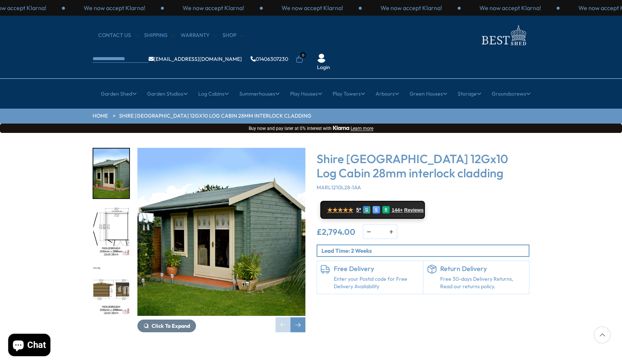 The height and width of the screenshot is (364, 622). What do you see at coordinates (214, 93) in the screenshot?
I see `a: Log Cabins` at bounding box center [214, 93].